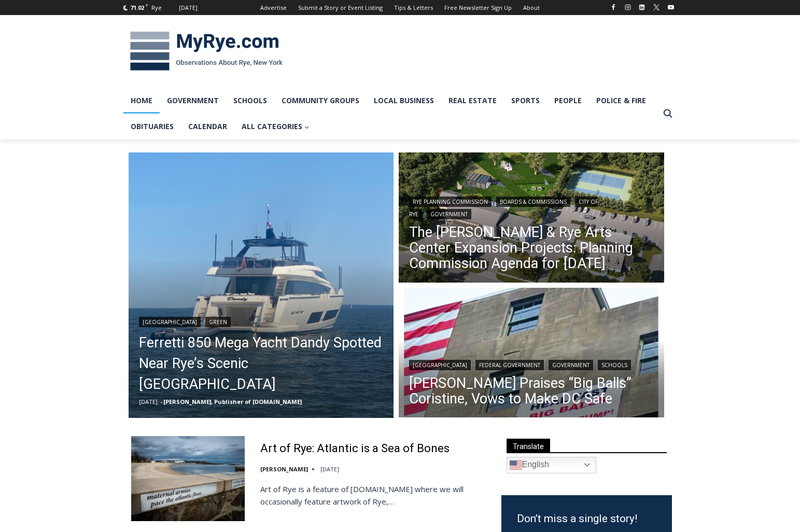  I want to click on a: People, so click(568, 101).